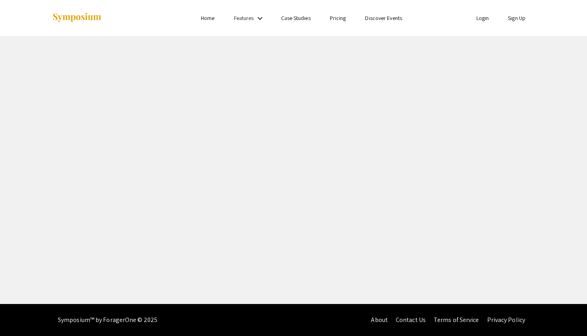 The width and height of the screenshot is (587, 336). I want to click on img: Symposium by ForagerOne, so click(77, 18).